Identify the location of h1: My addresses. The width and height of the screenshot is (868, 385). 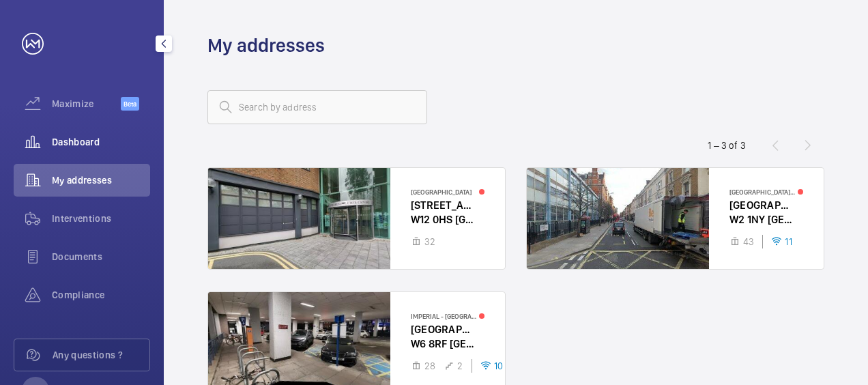
(266, 46).